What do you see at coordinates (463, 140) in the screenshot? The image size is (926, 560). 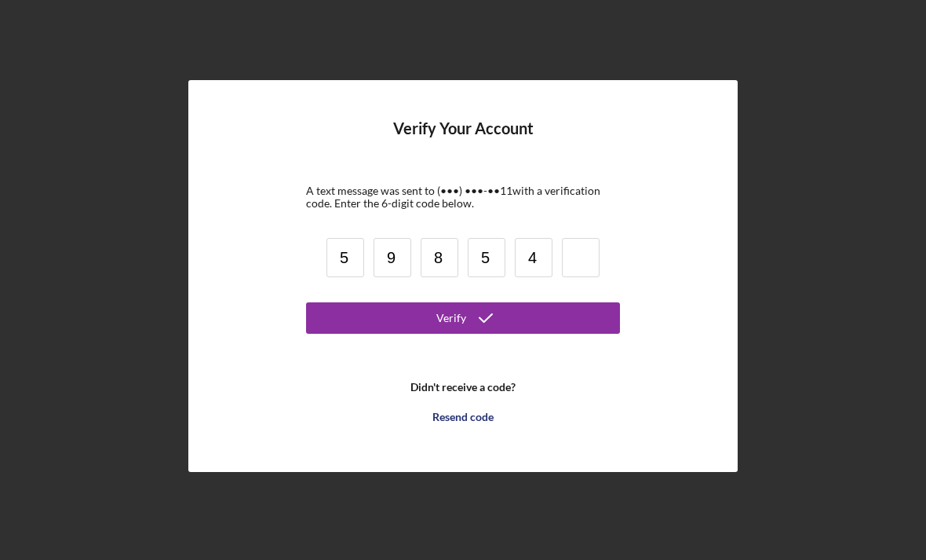 I see `h4: Verify Your Account` at bounding box center [463, 140].